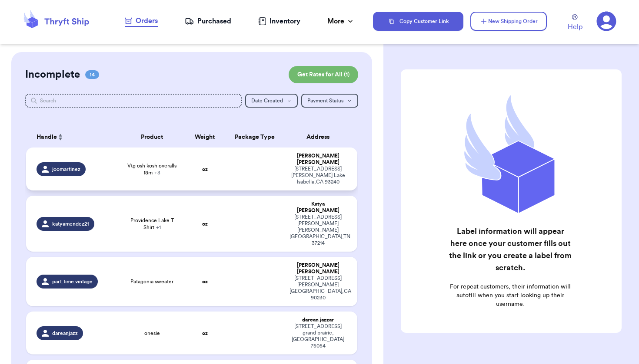  What do you see at coordinates (509, 21) in the screenshot?
I see `button: New Shipping Order` at bounding box center [509, 21].